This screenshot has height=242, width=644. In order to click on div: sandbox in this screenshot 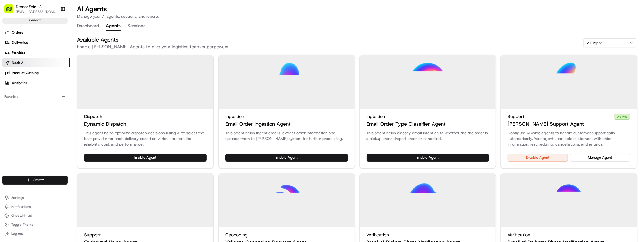, I will do `click(35, 21)`.